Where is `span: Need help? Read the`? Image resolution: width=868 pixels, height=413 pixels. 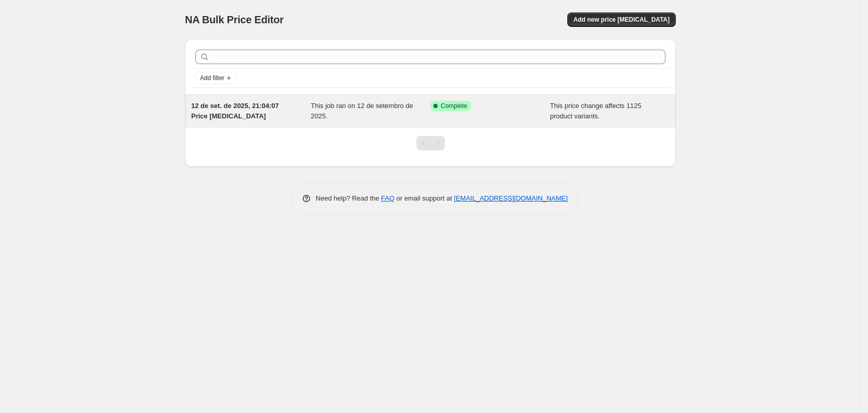
span: Need help? Read the is located at coordinates (348, 198).